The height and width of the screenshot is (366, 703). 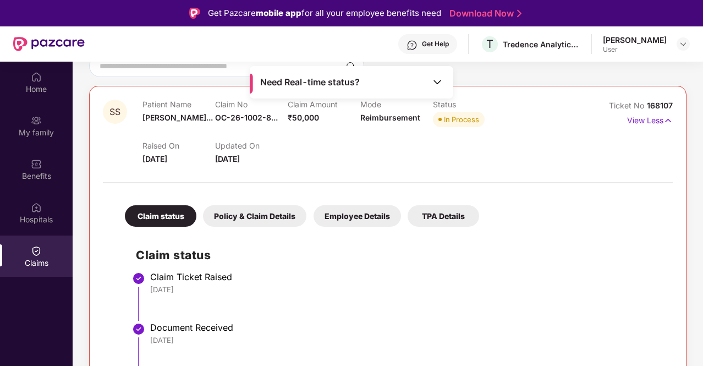 I want to click on img: svg+xml;base64,PHN2ZyB3aWR0aD0iMjAiIGhlaWdodD0iMjAiIHZpZXdCb3g9IjAgMCAyMCAyMCIgZmlsbD0ibm9uZSIgeG..., so click(x=36, y=120).